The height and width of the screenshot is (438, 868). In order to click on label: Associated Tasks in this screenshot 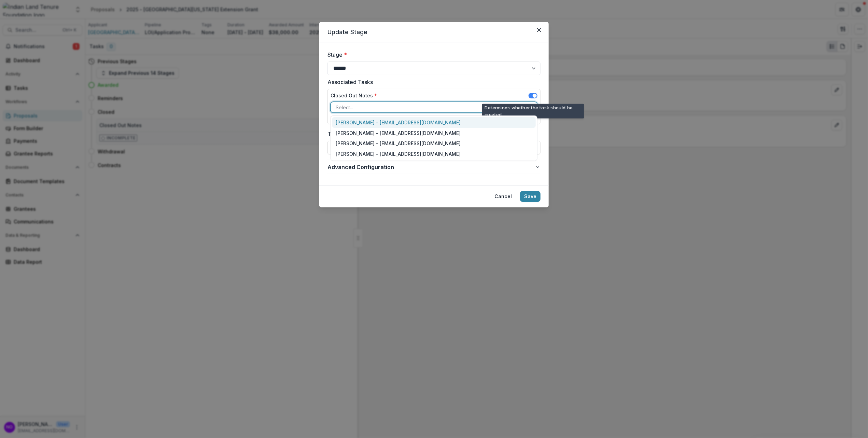, I will do `click(432, 82)`.